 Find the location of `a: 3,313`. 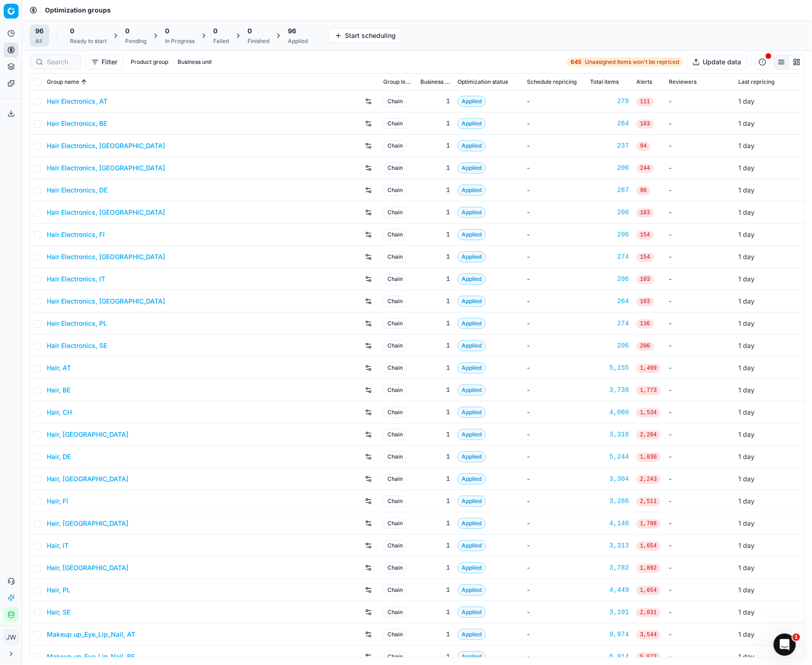

a: 3,313 is located at coordinates (610, 546).